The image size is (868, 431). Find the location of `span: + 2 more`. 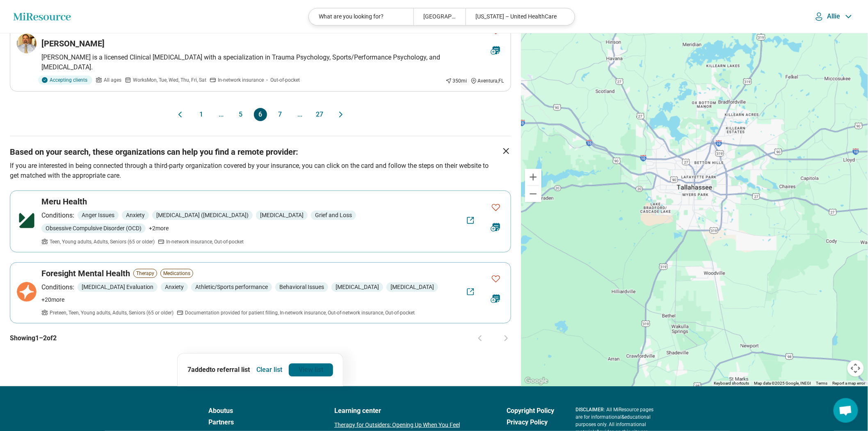

span: + 2 more is located at coordinates (159, 228).